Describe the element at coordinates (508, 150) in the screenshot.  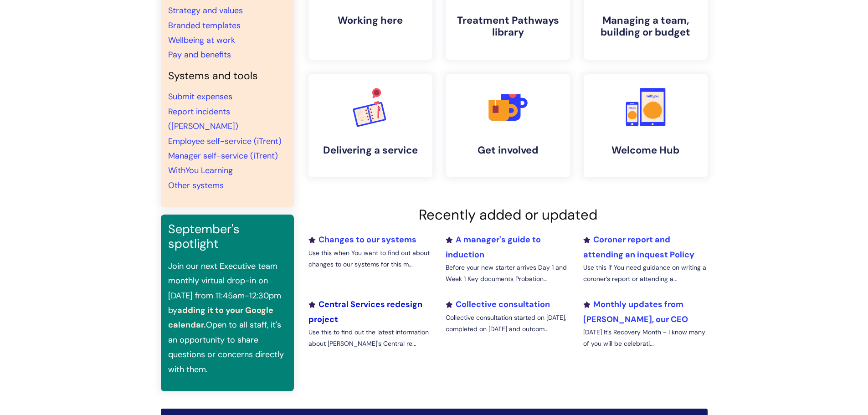
I see `h4: Get involved` at that location.